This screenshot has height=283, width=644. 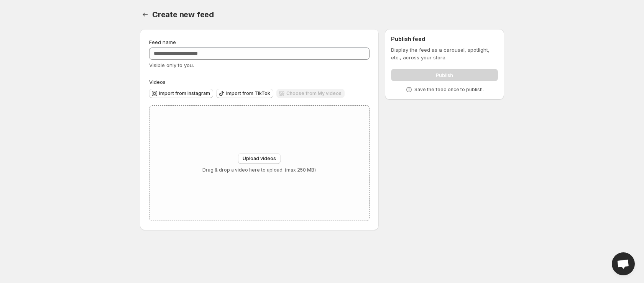 I want to click on span: Feed name, so click(x=162, y=42).